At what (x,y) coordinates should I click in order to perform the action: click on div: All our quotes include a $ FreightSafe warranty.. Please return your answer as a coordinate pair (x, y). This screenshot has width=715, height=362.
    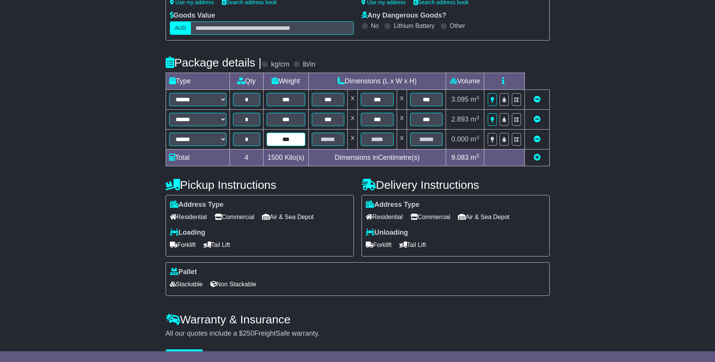
    Looking at the image, I should click on (358, 334).